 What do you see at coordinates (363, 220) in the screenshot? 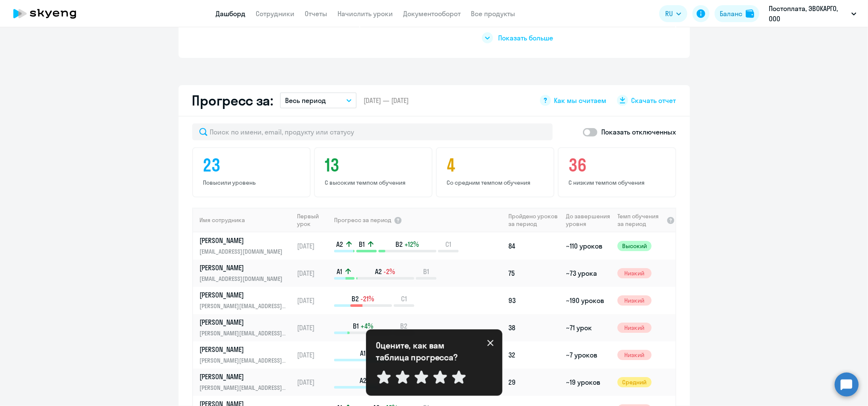
I see `span: Прогресс за период` at bounding box center [363, 220].